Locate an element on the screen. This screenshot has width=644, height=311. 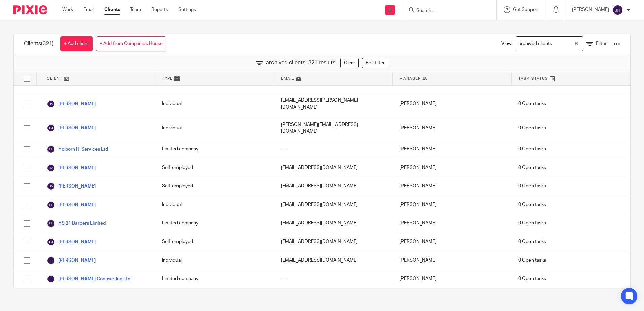
input: Search for option is located at coordinates (563, 44).